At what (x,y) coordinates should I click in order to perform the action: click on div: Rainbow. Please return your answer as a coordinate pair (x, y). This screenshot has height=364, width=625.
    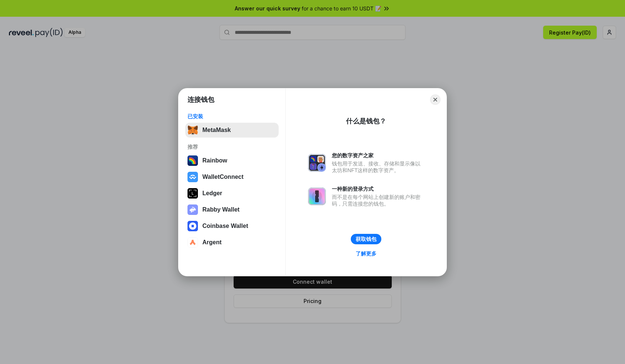
    Looking at the image, I should click on (214, 161).